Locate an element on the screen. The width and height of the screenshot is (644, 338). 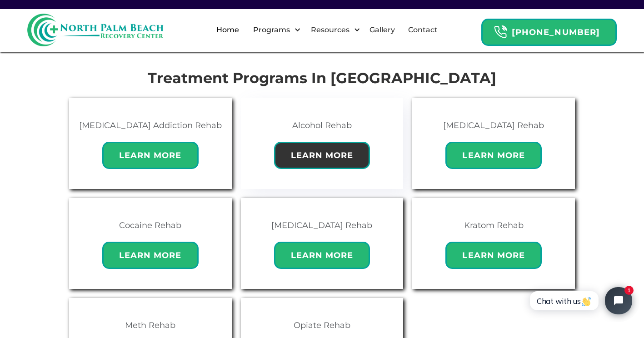
button: Open chat widget is located at coordinates (99, 21).